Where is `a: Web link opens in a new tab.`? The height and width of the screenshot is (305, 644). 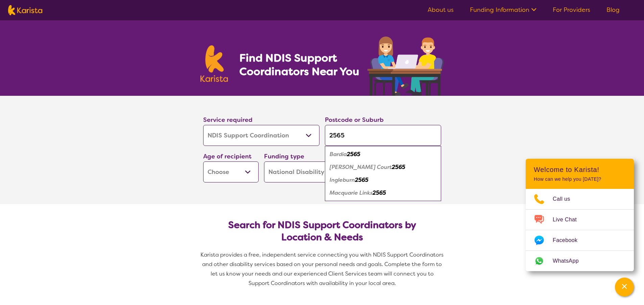 a: Web link opens in a new tab. is located at coordinates (580, 261).